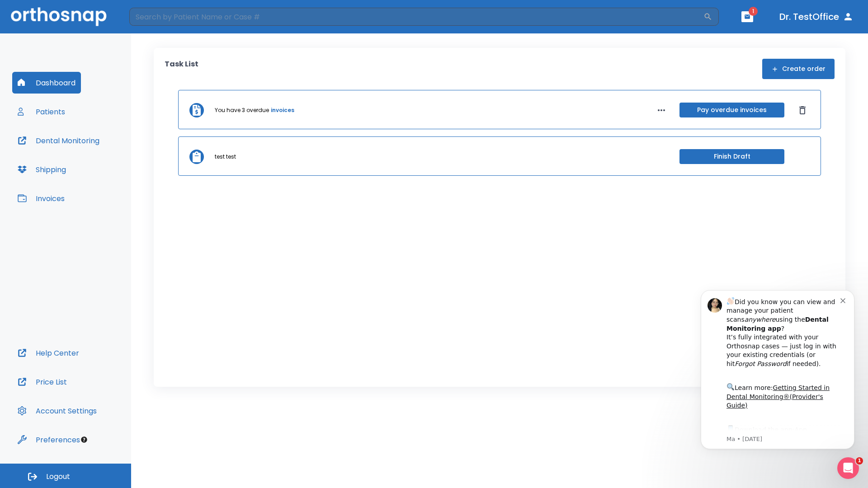 The width and height of the screenshot is (868, 488). Describe the element at coordinates (90, 93) in the screenshot. I see `div: message notification from Ma, 3w ago. 👋🏻 Did you know you can view and manage your patient scans ...` at that location.